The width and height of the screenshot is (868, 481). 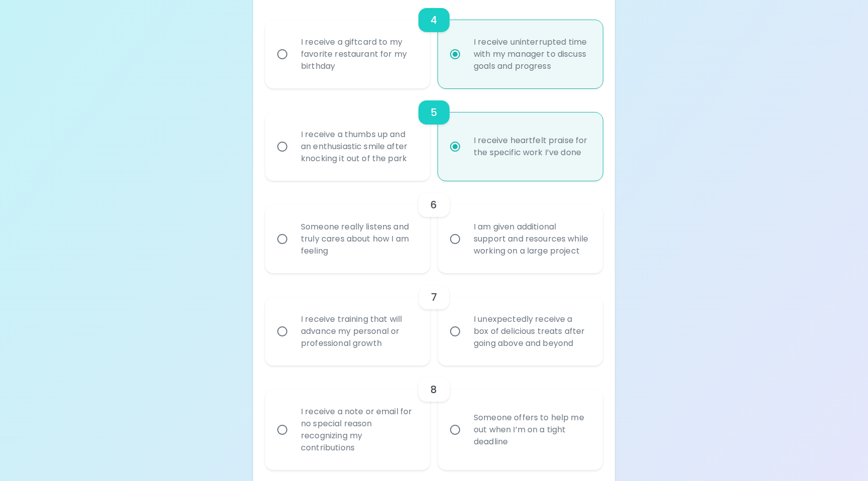 What do you see at coordinates (359, 430) in the screenshot?
I see `div: I receive a note or email for no special reason recognizing my contributions` at bounding box center [359, 430].